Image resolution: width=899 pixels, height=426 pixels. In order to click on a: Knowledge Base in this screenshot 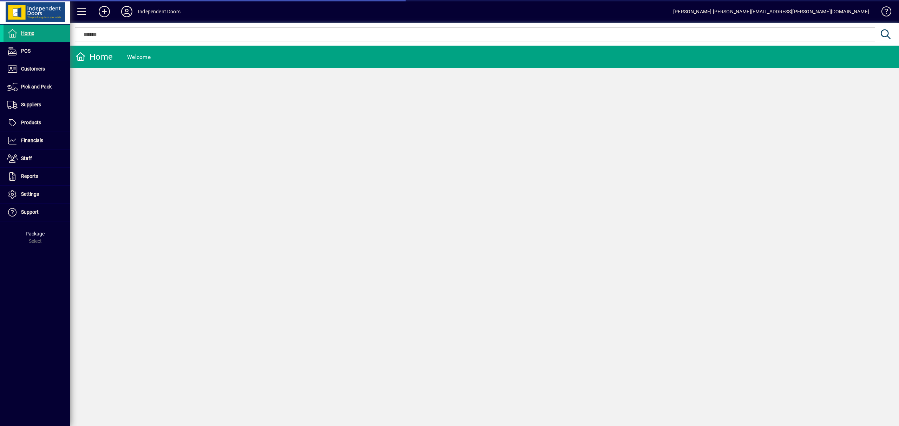, I will do `click(883, 13)`.